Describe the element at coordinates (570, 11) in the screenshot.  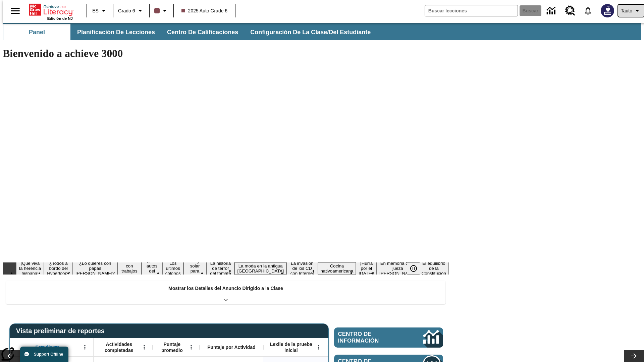
I see `a: Centro de recursos, Se abrirá en una pestaña nueva.` at that location.